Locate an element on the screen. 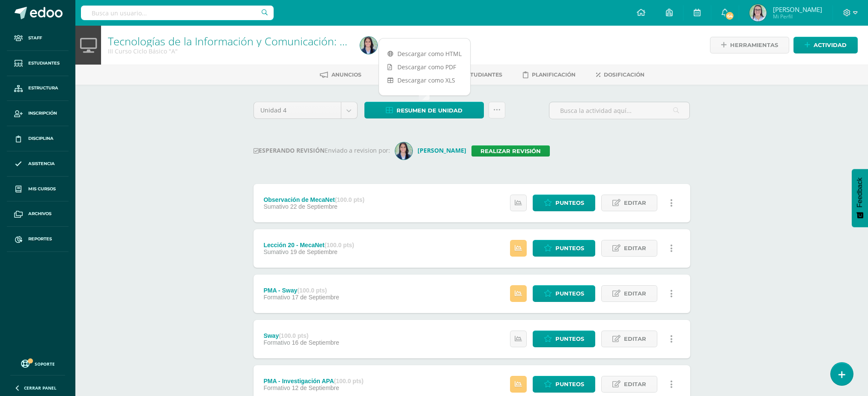 Image resolution: width=868 pixels, height=396 pixels. input: Busca un usuario... is located at coordinates (177, 12).